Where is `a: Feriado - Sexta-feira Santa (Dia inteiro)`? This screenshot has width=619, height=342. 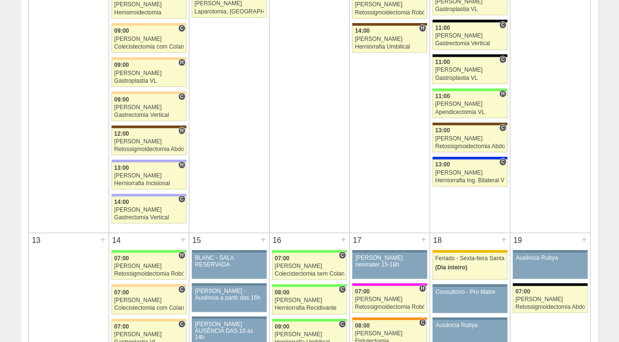 a: Feriado - Sexta-feira Santa (Dia inteiro) is located at coordinates (470, 266).